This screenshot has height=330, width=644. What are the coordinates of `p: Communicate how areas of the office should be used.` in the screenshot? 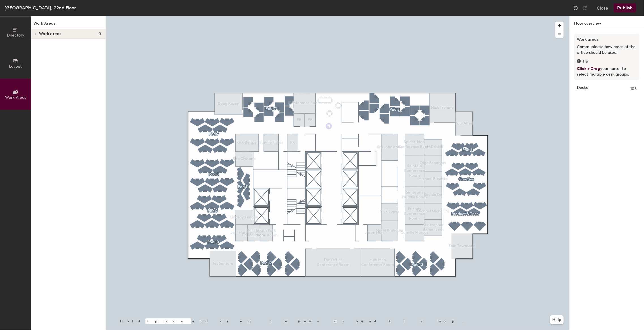 It's located at (607, 50).